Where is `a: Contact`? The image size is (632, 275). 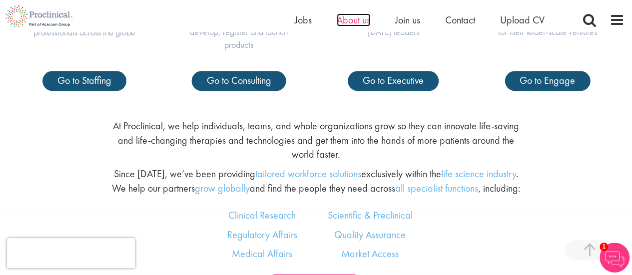
a: Contact is located at coordinates (460, 20).